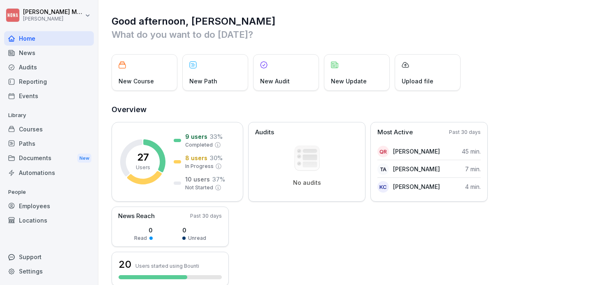 This screenshot has width=605, height=285. I want to click on p: 45 min., so click(471, 151).